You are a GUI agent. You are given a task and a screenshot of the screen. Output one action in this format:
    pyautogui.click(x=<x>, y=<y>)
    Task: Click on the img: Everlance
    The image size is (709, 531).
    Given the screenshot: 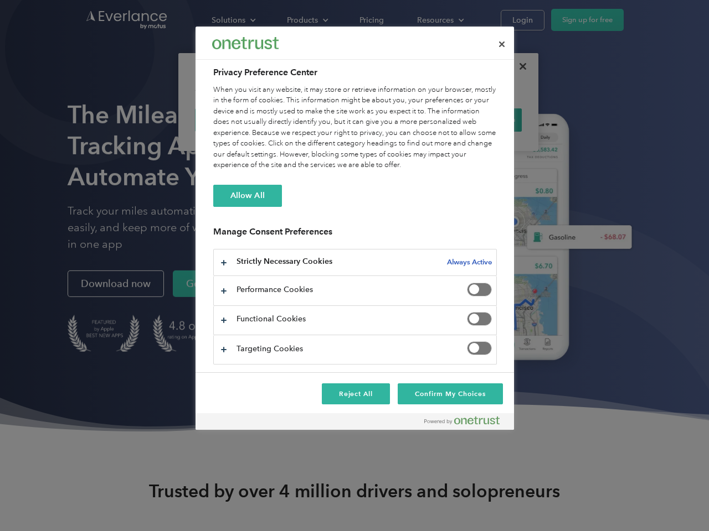 What is the action you would take?
    pyautogui.click(x=245, y=43)
    